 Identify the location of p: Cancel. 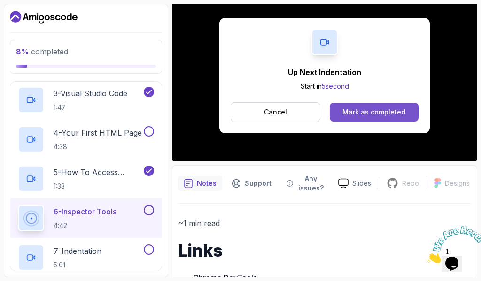
(275, 112).